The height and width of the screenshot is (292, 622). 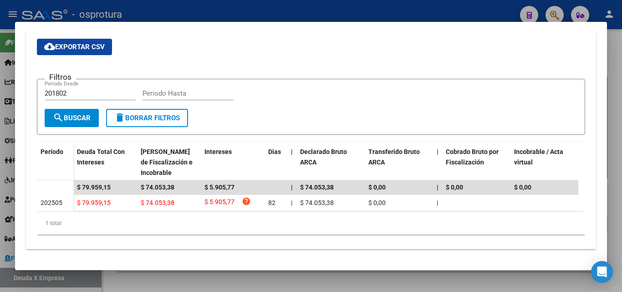 I want to click on button: Buscar, so click(x=71, y=118).